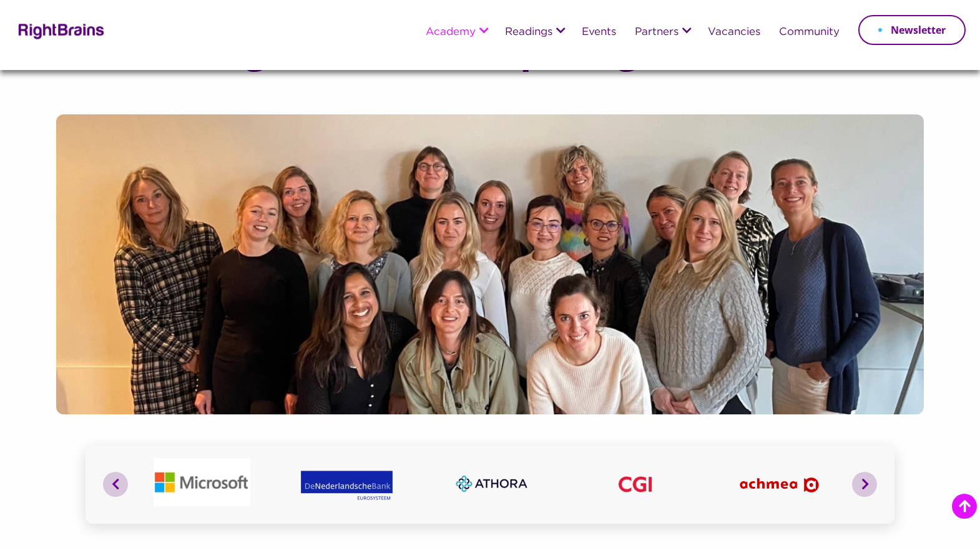 Image resolution: width=980 pixels, height=550 pixels. What do you see at coordinates (912, 30) in the screenshot?
I see `a: Newsletter` at bounding box center [912, 30].